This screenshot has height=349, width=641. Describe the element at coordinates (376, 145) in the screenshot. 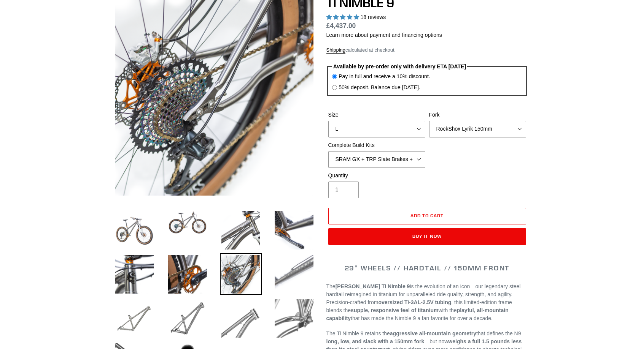

I see `label: Complete Build Kits` at that location.